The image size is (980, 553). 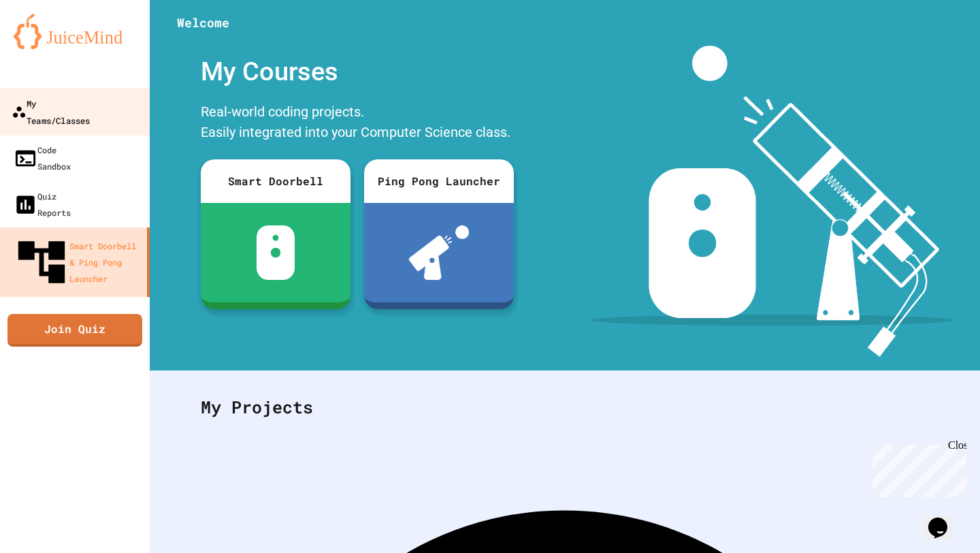 I want to click on div: Ping Pong Launcher, so click(x=439, y=181).